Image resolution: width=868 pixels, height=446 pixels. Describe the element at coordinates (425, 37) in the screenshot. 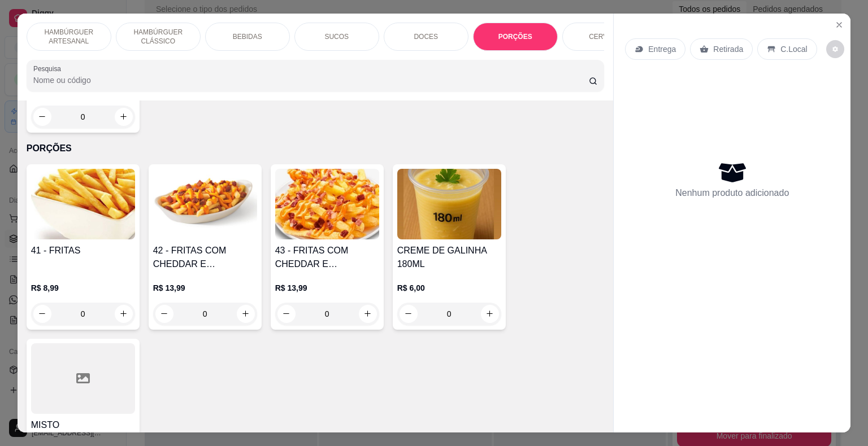

I see `p: DOCES` at that location.